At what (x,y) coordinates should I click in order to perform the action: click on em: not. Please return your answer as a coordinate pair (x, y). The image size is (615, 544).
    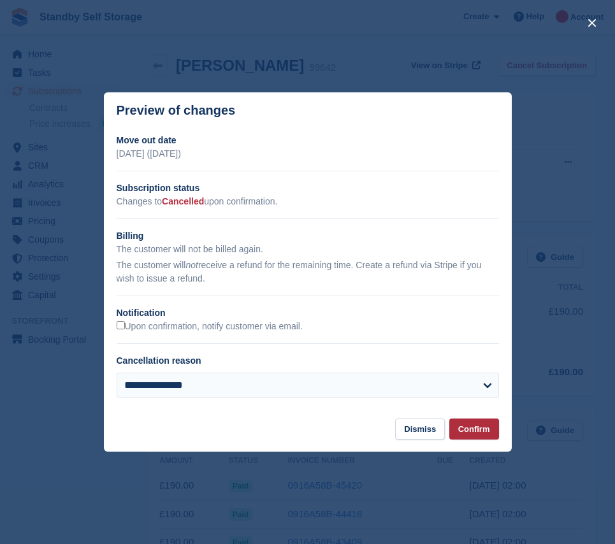
    Looking at the image, I should click on (191, 265).